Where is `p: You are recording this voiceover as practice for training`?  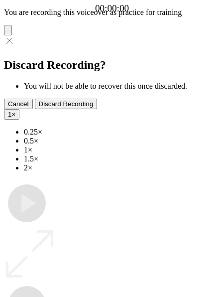 p: You are recording this voiceover as practice for training is located at coordinates (112, 12).